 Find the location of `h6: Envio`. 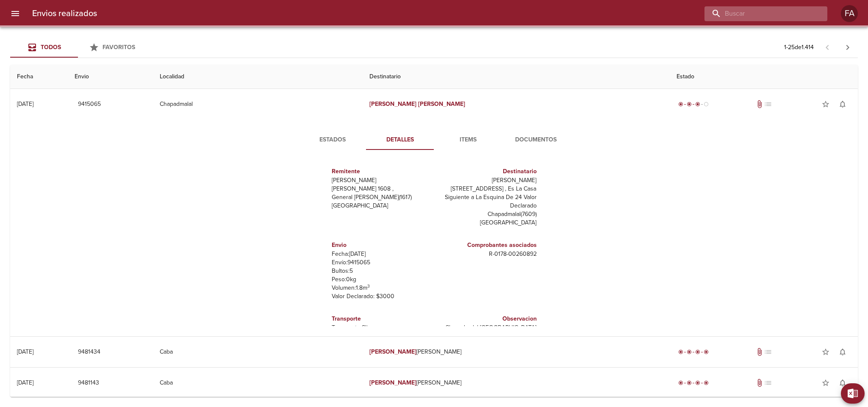

h6: Envio is located at coordinates (381, 245).